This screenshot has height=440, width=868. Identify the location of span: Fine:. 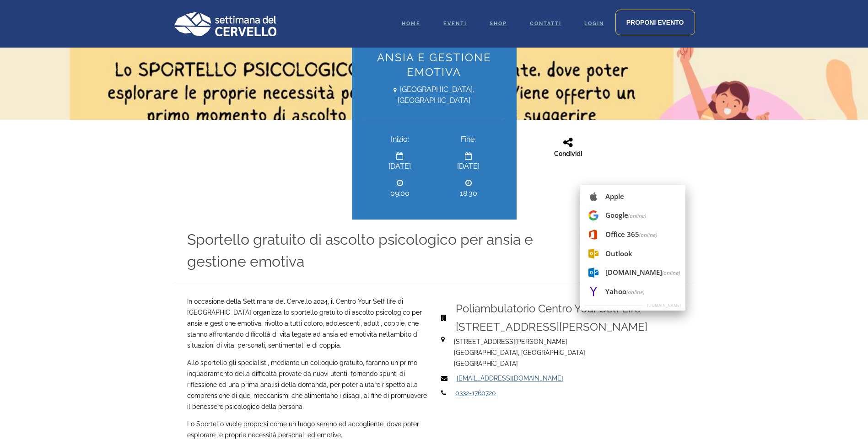
(468, 140).